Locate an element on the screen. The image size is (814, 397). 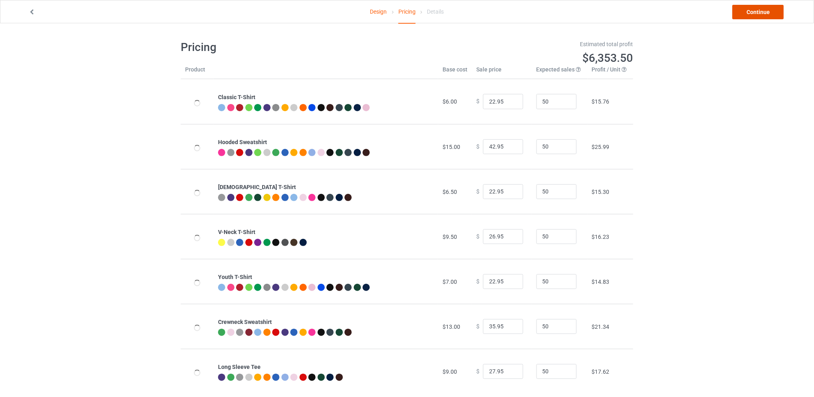
b: Youth T-Shirt is located at coordinates (235, 277).